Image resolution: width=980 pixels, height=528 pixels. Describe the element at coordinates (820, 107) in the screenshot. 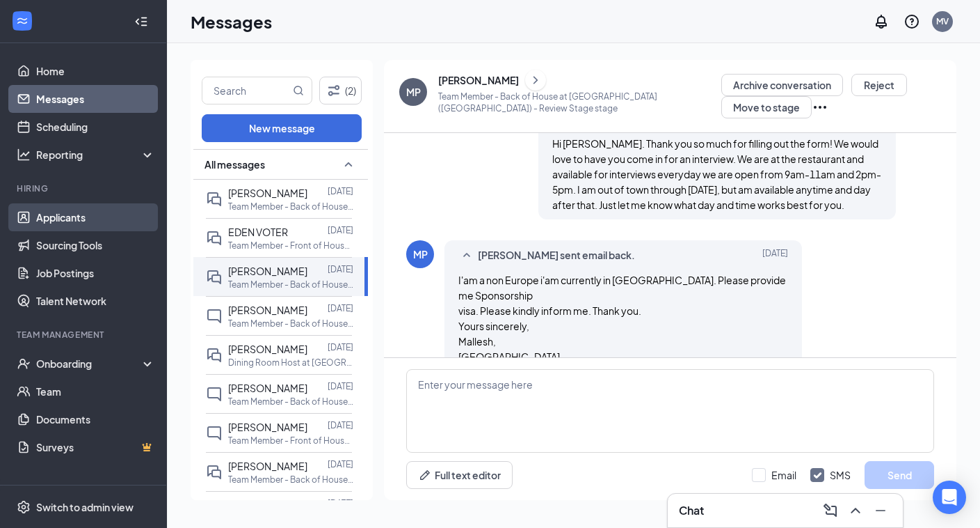

I see `svg: Ellipses` at that location.